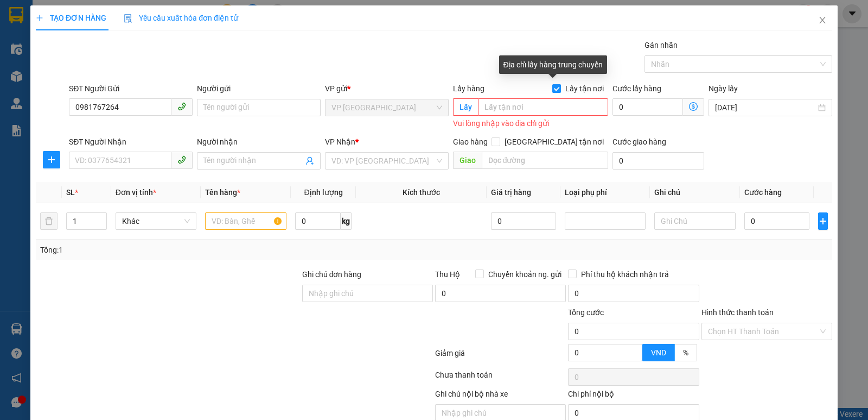 This screenshot has width=868, height=420. Describe the element at coordinates (187, 250) in the screenshot. I see `div: Tổng: 1` at that location.